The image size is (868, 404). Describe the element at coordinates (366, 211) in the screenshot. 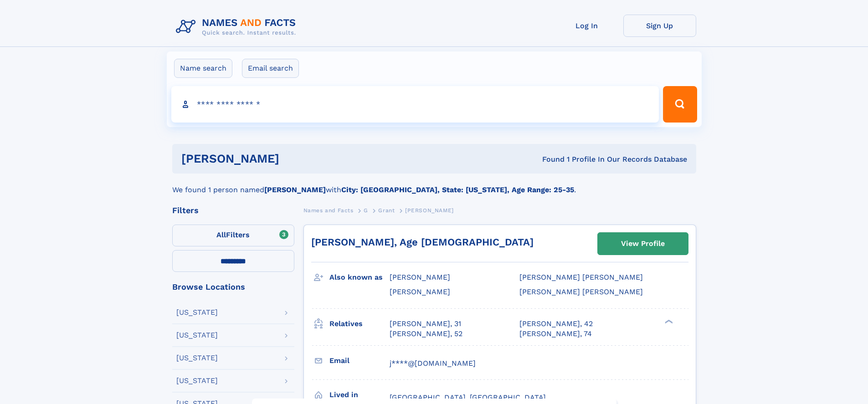

I see `span: G` at that location.